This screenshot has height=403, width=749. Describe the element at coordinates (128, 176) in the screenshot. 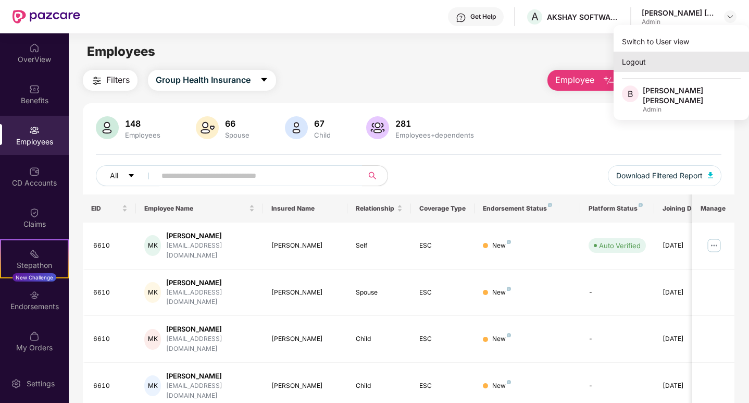

I see `button: Allcaret-down` at that location.